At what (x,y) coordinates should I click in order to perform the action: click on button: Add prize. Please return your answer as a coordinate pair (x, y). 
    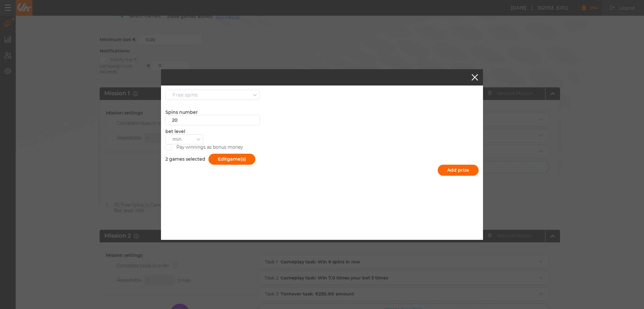
    Looking at the image, I should click on (458, 170).